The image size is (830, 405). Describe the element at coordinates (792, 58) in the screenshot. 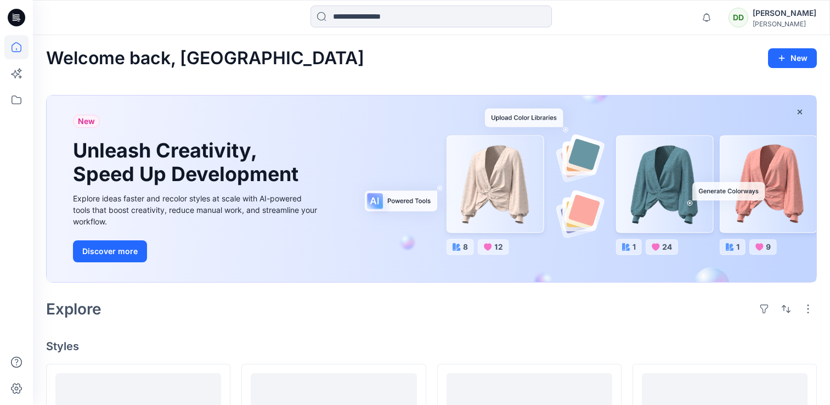

I see `button: New` at that location.